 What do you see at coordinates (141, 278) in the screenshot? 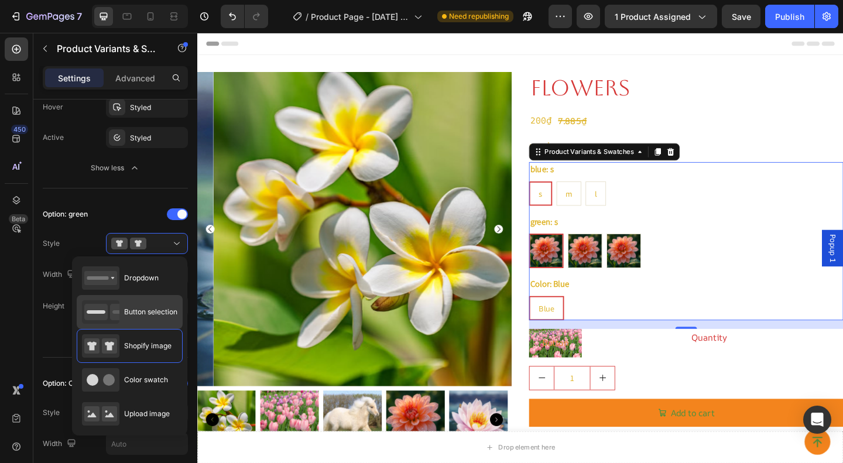
I see `span: Dropdown` at bounding box center [141, 278].